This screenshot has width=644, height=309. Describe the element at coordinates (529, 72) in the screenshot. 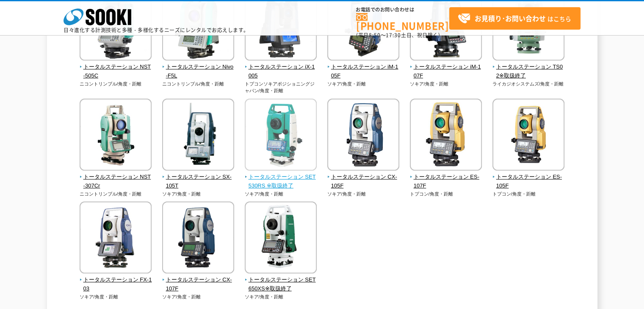

I see `span: トータルステーション TS02※取扱終了` at that location.